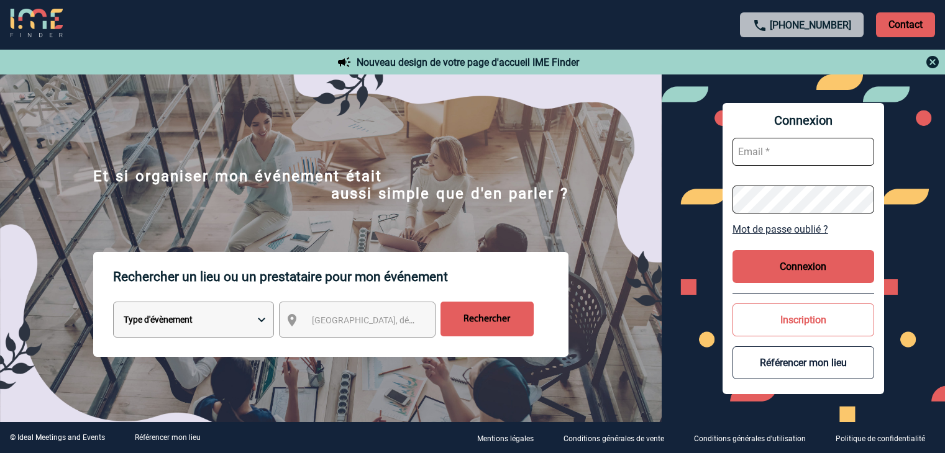 Image resolution: width=945 pixels, height=453 pixels. I want to click on img: call-24-px.png, so click(760, 25).